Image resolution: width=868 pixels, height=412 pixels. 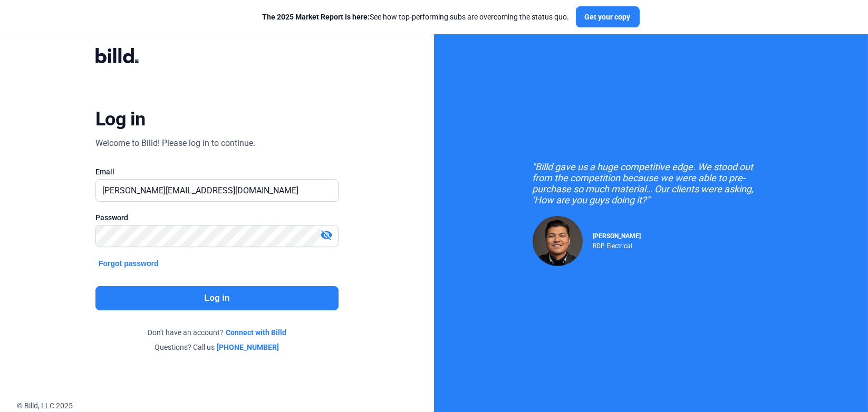 I want to click on img: Raul Pacheco, so click(x=557, y=241).